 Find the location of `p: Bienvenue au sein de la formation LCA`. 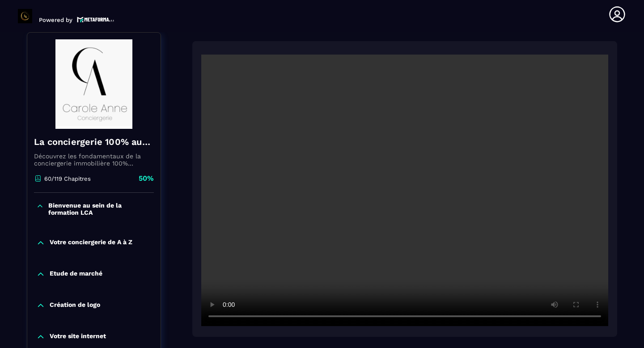

p: Bienvenue au sein de la formation LCA is located at coordinates (100, 209).